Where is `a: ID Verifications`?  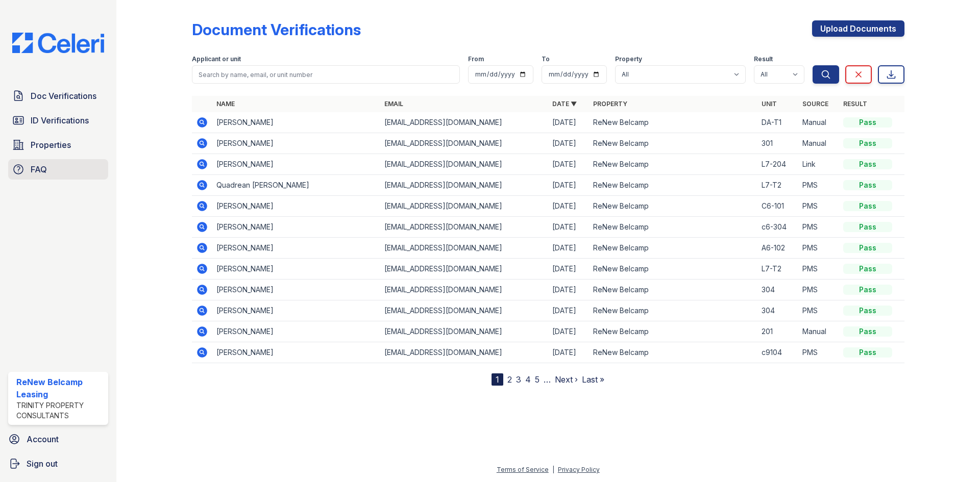
a: ID Verifications is located at coordinates (58, 120).